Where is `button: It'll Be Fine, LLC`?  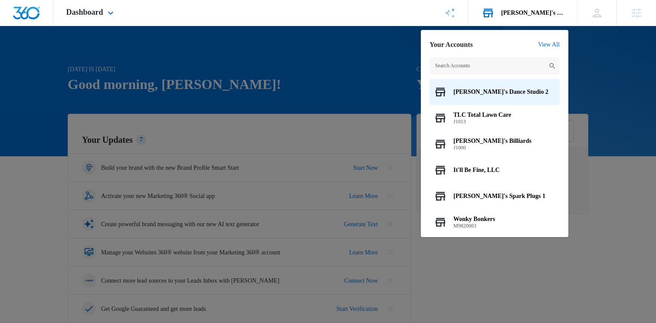
button: It'll Be Fine, LLC is located at coordinates (494, 170).